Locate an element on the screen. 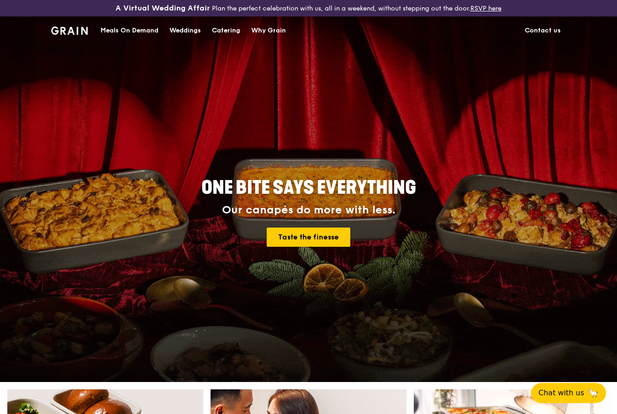 The image size is (617, 414). div: Plan the perfect celebration with us, all in a weekend, without stepping out the door. is located at coordinates (308, 8).